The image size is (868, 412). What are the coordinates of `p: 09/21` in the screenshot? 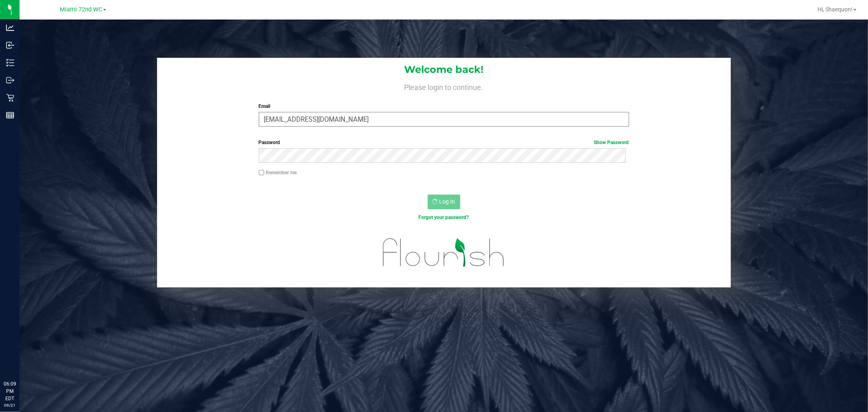 It's located at (9, 405).